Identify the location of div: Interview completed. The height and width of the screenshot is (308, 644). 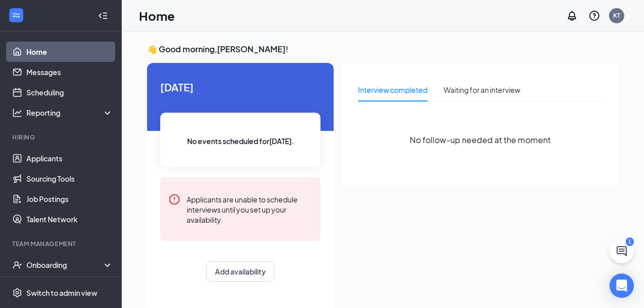
(392, 90).